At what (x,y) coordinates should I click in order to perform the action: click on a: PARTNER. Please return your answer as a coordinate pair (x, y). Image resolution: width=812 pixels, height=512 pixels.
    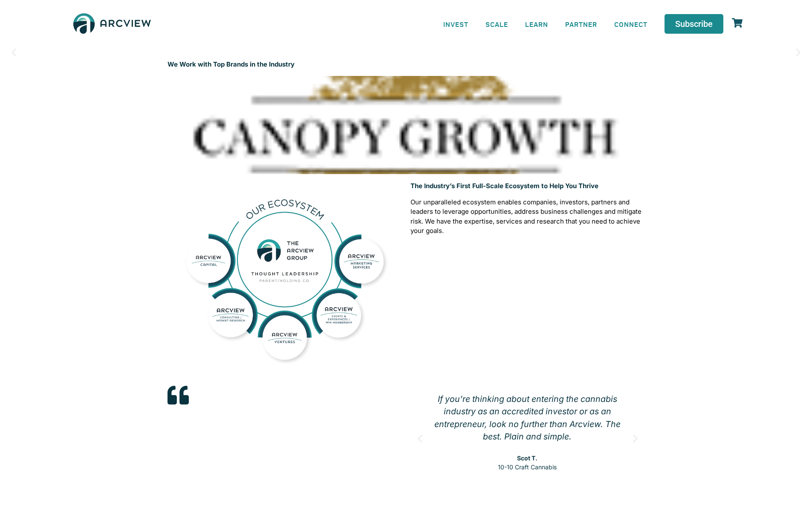
    Looking at the image, I should click on (581, 24).